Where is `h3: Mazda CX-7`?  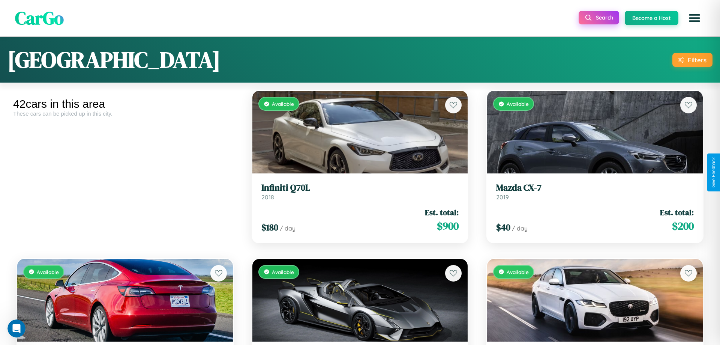
h3: Mazda CX-7 is located at coordinates (595, 188).